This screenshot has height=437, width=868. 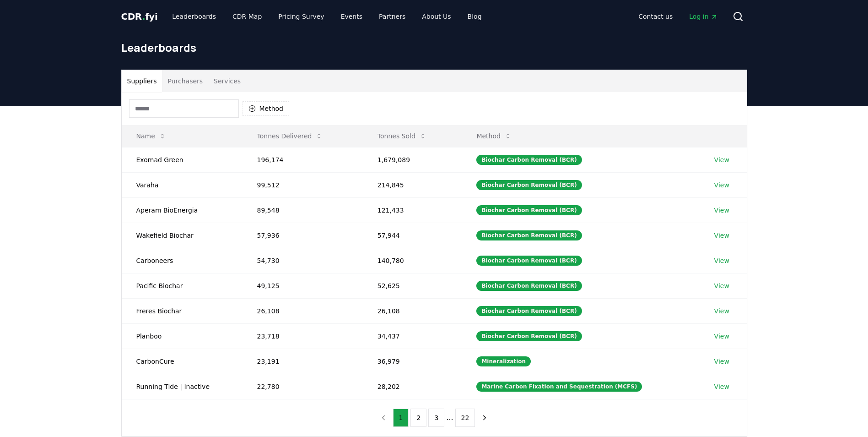 I want to click on h1: Leaderboards, so click(x=434, y=47).